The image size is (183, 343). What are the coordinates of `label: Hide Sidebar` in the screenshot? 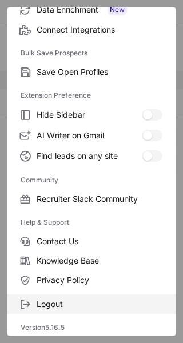 It's located at (92, 115).